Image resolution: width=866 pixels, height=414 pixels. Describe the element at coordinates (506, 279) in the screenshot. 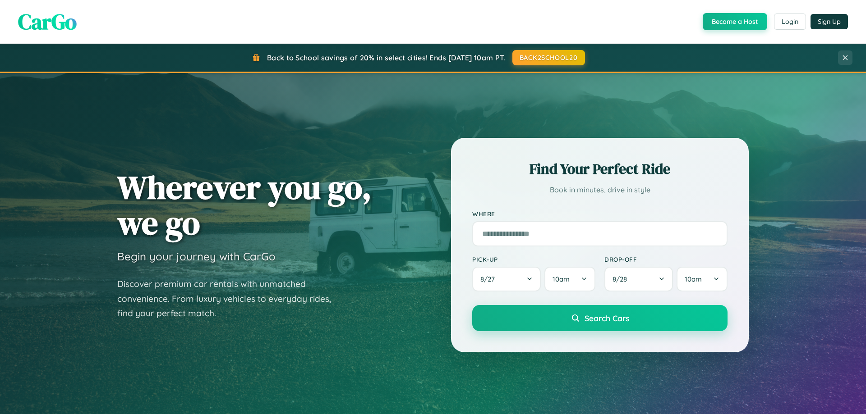

I see `button: 8/27` at that location.